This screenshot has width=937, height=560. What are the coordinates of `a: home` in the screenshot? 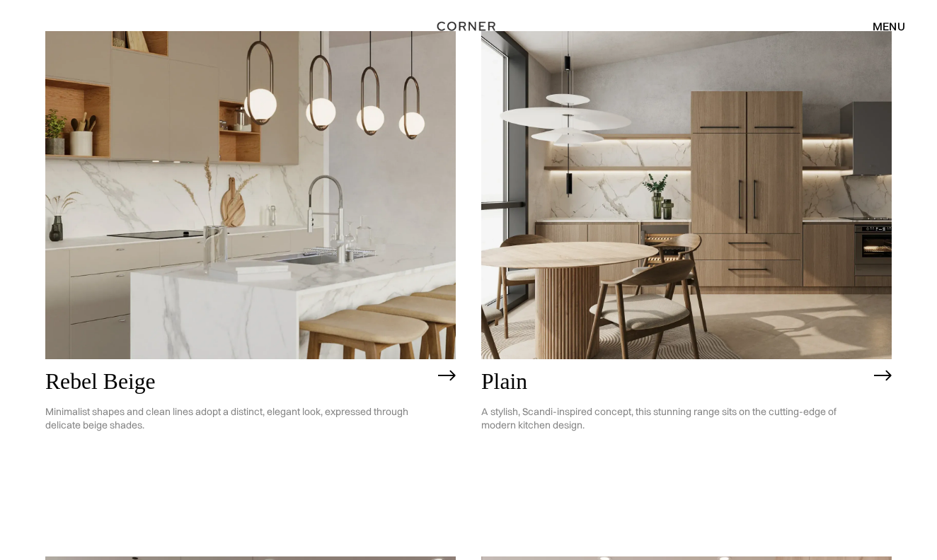 It's located at (468, 26).